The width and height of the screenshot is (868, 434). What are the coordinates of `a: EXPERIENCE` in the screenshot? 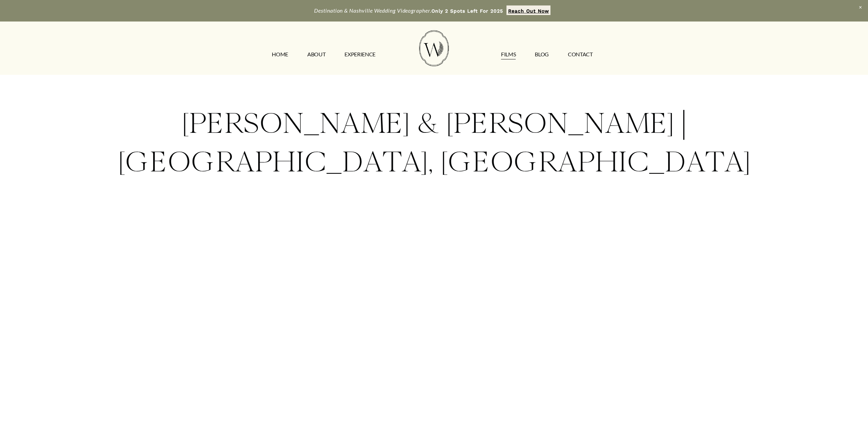 It's located at (360, 55).